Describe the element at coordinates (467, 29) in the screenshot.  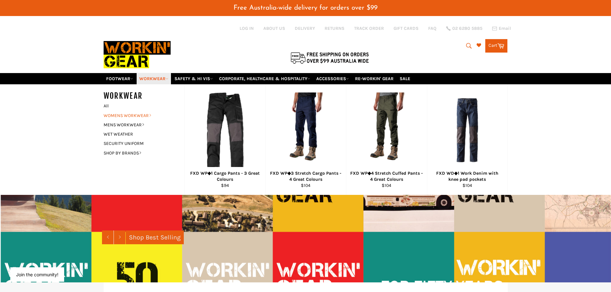
I see `span: 02 6280 5885` at that location.